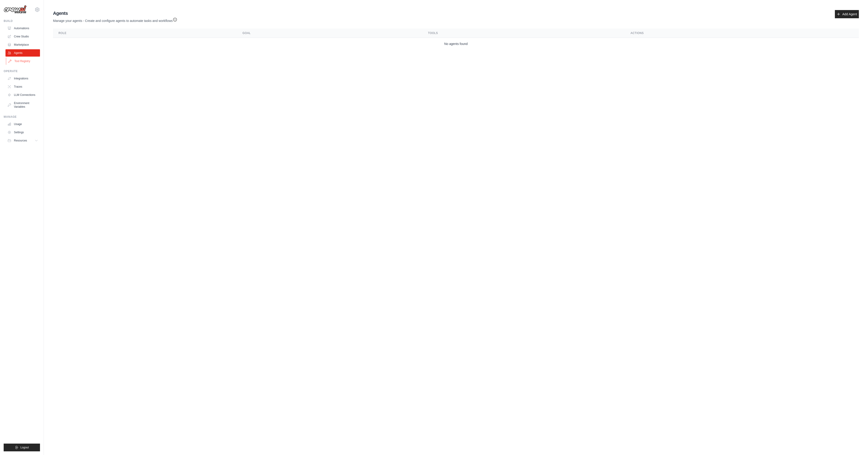  Describe the element at coordinates (23, 53) in the screenshot. I see `a: Agents` at that location.